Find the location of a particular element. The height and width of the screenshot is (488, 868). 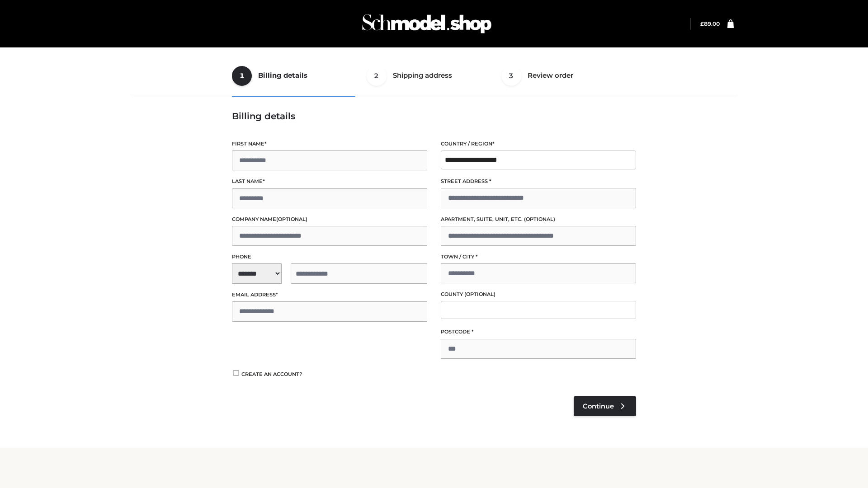

label: Postcode is located at coordinates (538, 331).